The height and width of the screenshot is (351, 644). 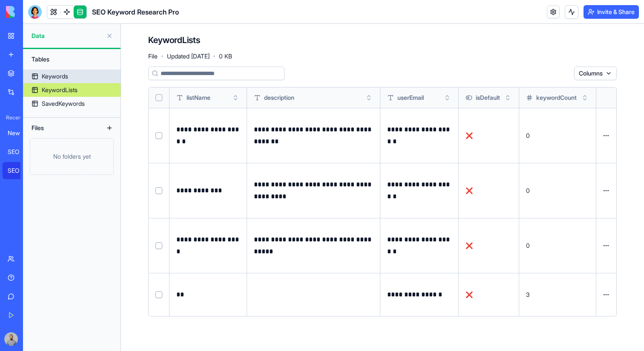 What do you see at coordinates (20, 133) in the screenshot?
I see `div: New App` at bounding box center [20, 133].